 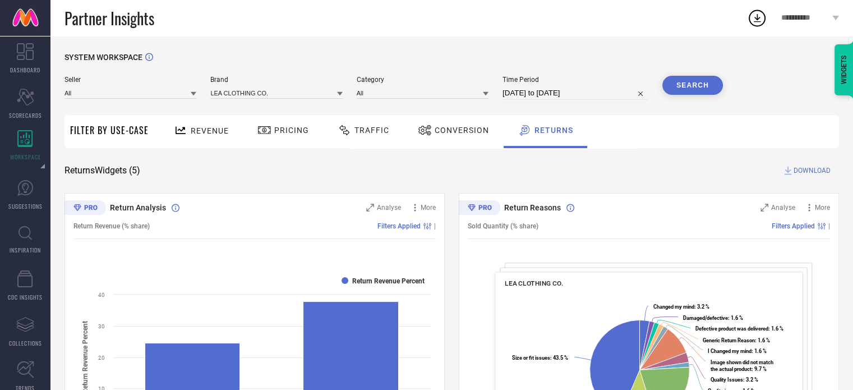 What do you see at coordinates (25, 249) in the screenshot?
I see `span: INSPIRATION` at bounding box center [25, 249].